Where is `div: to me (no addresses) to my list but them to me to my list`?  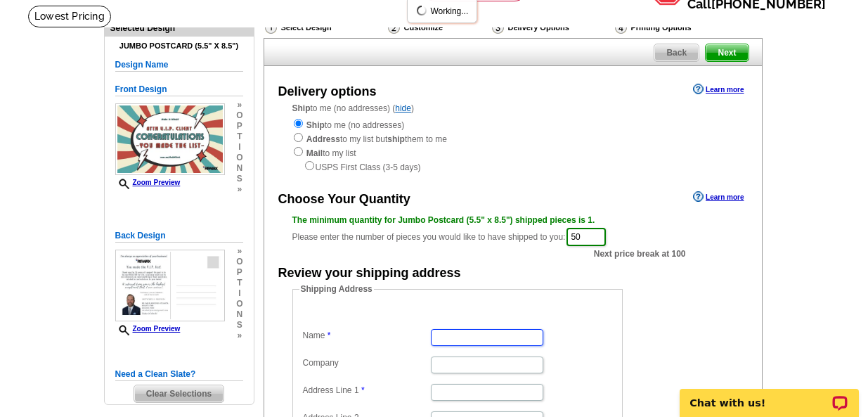
div: to me (no addresses) to my list but them to me to my list is located at coordinates (513, 145).